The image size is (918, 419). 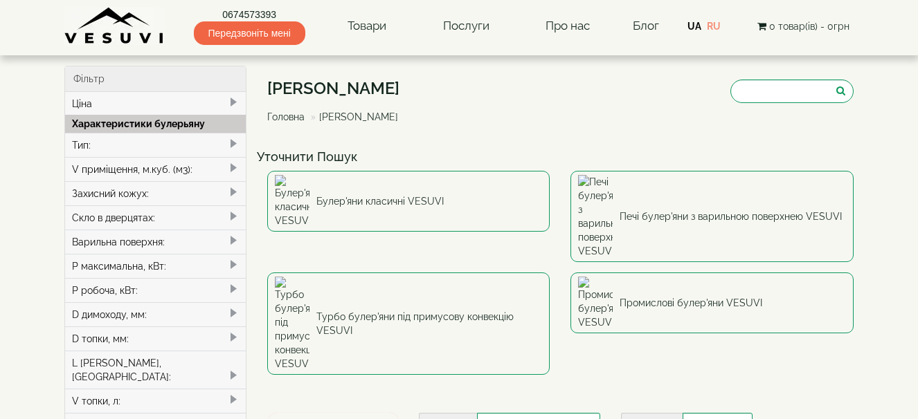 What do you see at coordinates (114, 26) in the screenshot?
I see `img: Завод VESUVI` at bounding box center [114, 26].